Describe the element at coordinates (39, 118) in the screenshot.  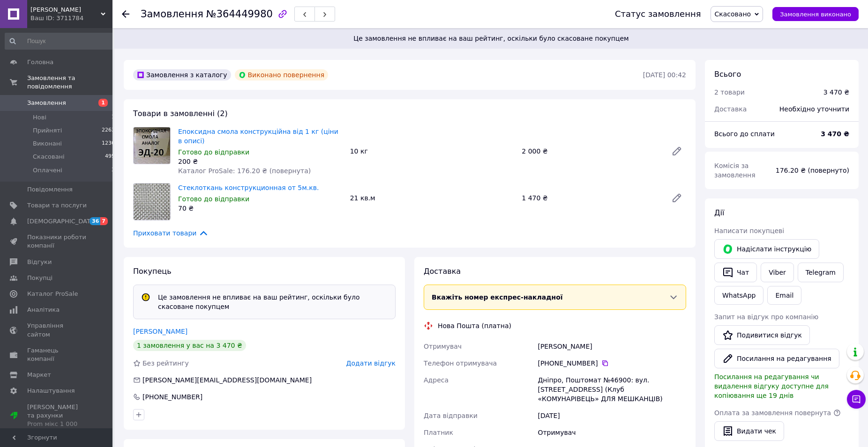
I see `span: Нові` at that location.